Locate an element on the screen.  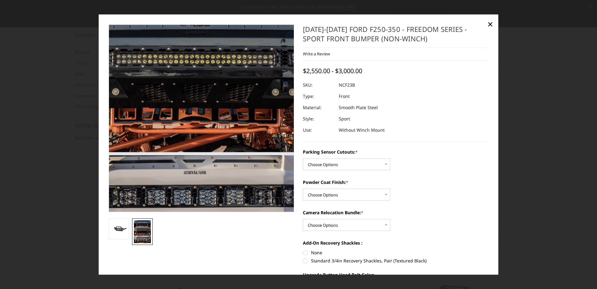
a: Write a Review is located at coordinates (316, 54).